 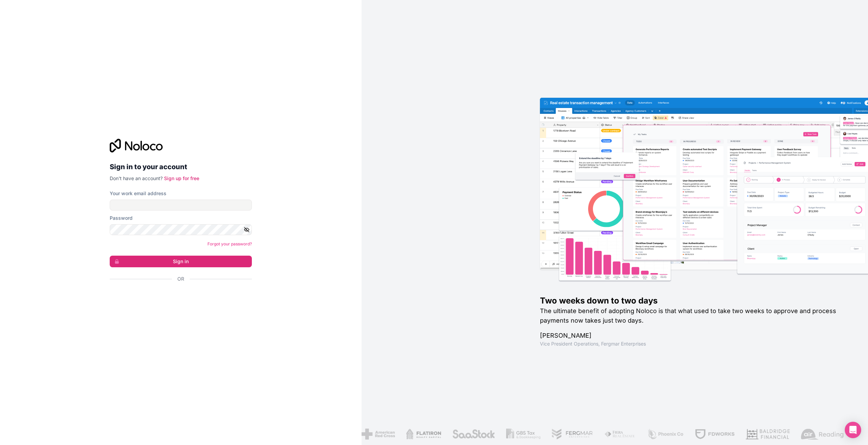 What do you see at coordinates (181, 205) in the screenshot?
I see `input: Email address` at bounding box center [181, 205].